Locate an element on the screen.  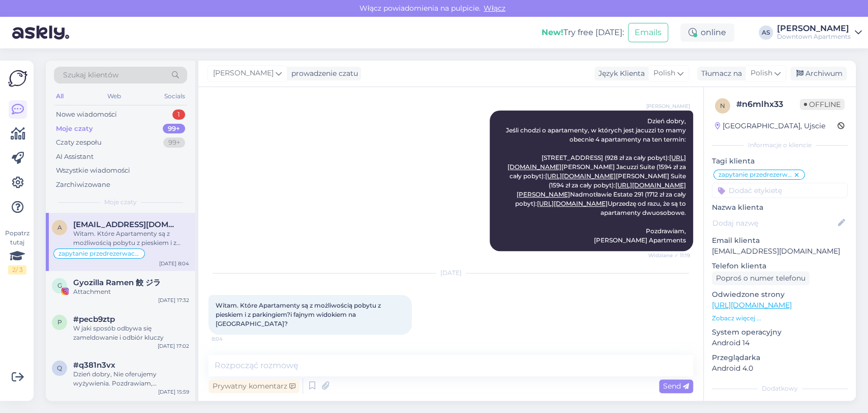
img: Askly Logo is located at coordinates (18, 78).